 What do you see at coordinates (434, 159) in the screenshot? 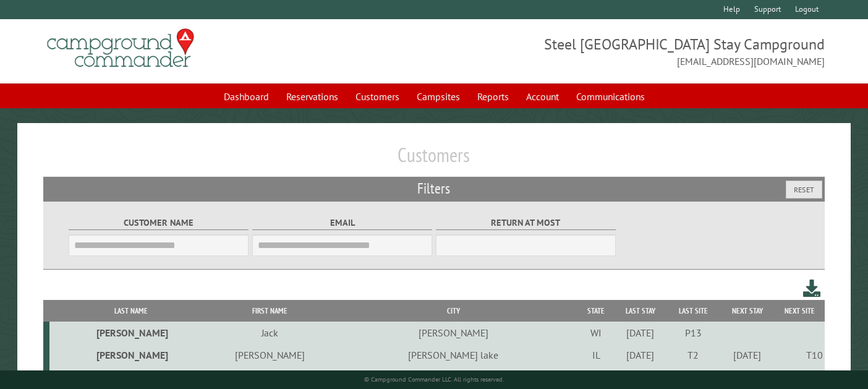
I see `h1: Customers` at bounding box center [434, 159].